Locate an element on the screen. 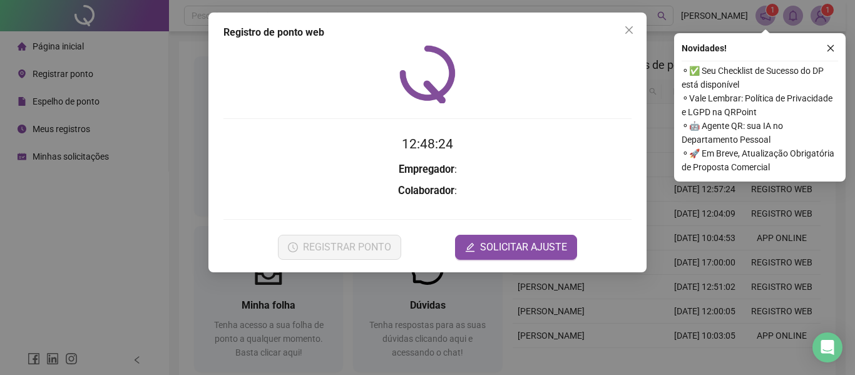 Image resolution: width=855 pixels, height=375 pixels. button: REGISTRAR PONTO is located at coordinates (339, 247).